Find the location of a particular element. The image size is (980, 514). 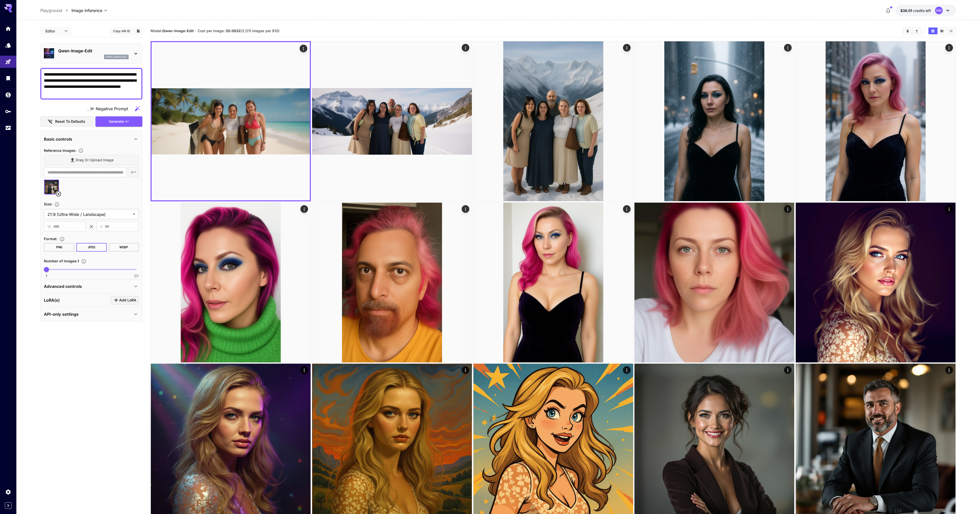

button: Adjust the dimensions of the generated image by specifying its width and height in pixels, or sel... is located at coordinates (57, 204).